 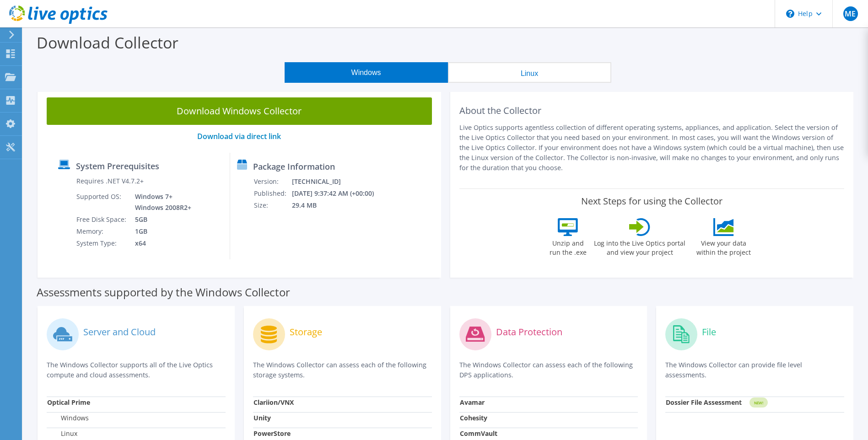 I want to click on label: Unzip and run the .exe, so click(x=568, y=246).